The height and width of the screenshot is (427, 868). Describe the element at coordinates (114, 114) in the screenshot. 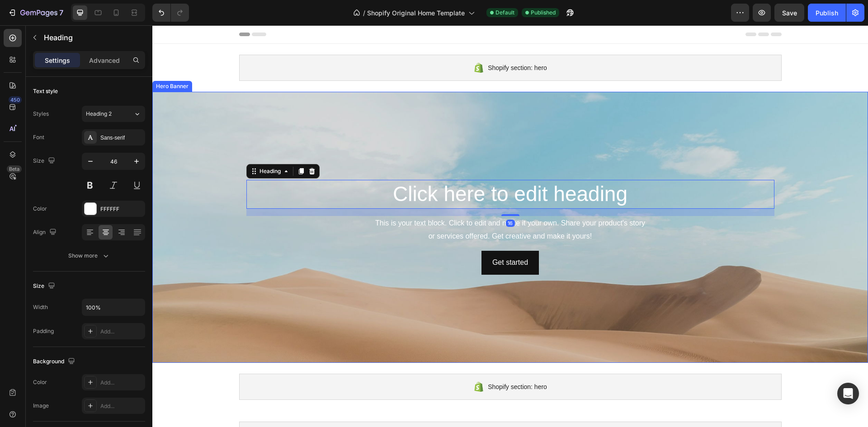

I see `button: Heading 2` at that location.